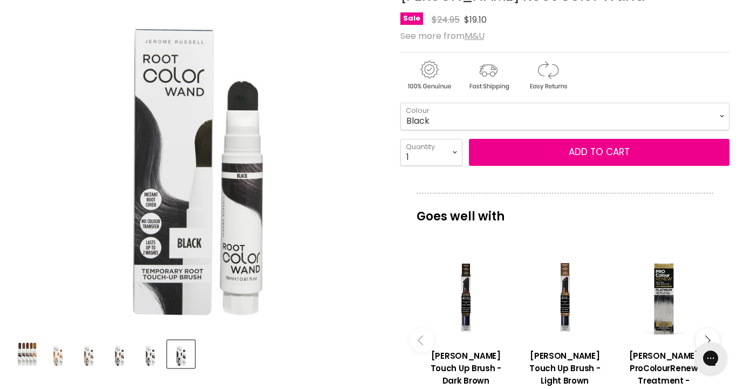 This screenshot has width=743, height=389. I want to click on img: returns.gif, so click(548, 75).